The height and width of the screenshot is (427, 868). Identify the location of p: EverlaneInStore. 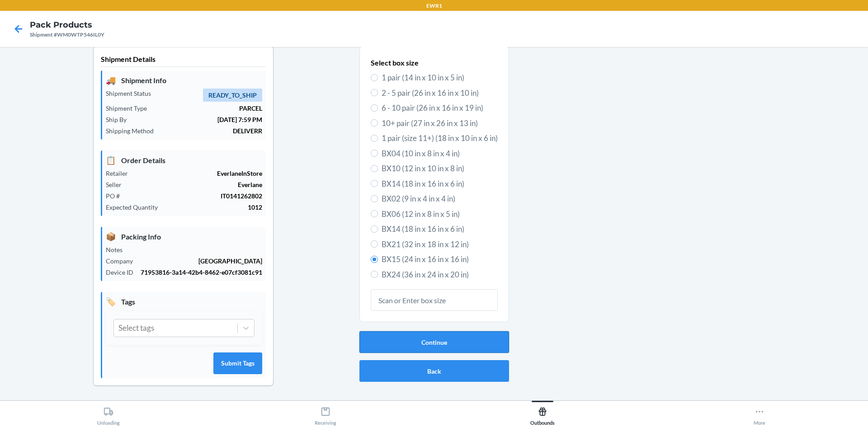
(199, 173).